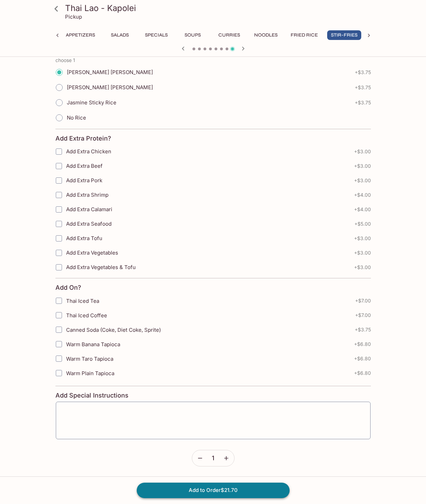 Image resolution: width=426 pixels, height=504 pixels. I want to click on span: Warm Taro Tapioca, so click(89, 359).